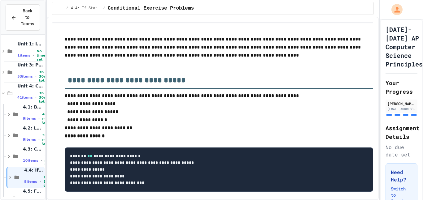 The width and height of the screenshot is (423, 200). I want to click on span: 4.2: Logical Operators, so click(33, 128).